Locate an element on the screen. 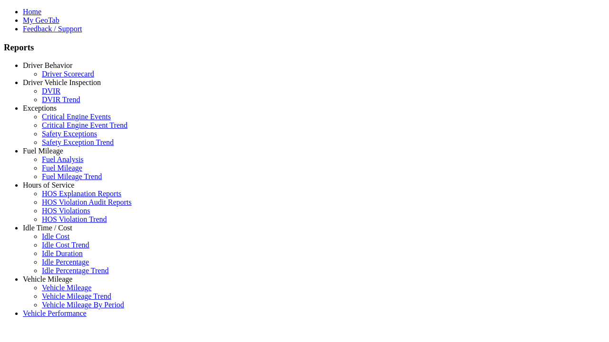  a: HOS Explanation Reports is located at coordinates (81, 194).